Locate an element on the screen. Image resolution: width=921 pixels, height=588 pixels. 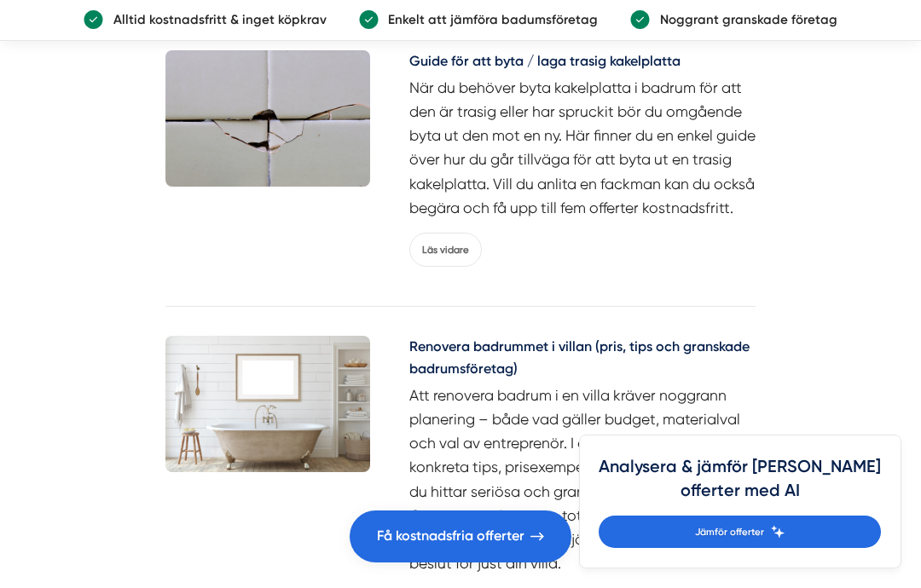
p: När du behöver byta kakelplatta i badrum för att den är trasig eller har spruckit bör du omgående... is located at coordinates (582, 147).